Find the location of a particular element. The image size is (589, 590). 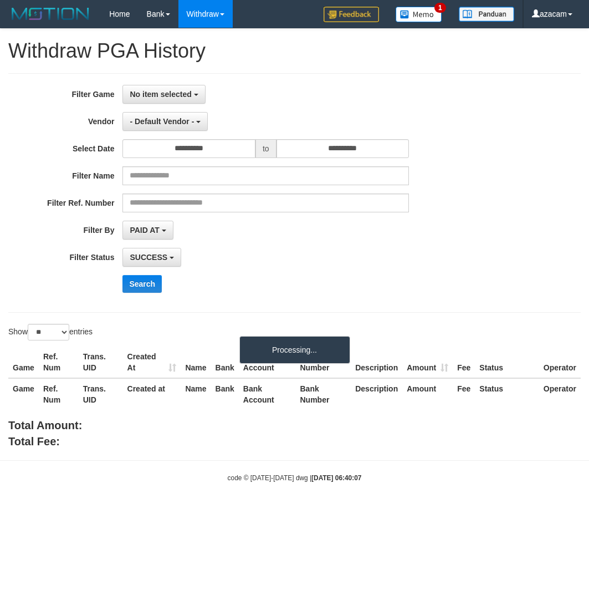

button: SUCCESS is located at coordinates (152, 257).